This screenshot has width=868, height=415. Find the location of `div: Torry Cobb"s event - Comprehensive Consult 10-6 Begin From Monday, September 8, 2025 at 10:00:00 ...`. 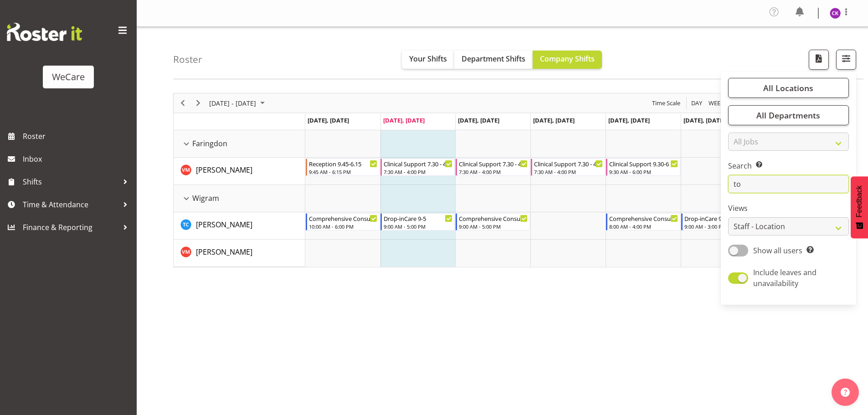

div: Torry Cobb"s event - Comprehensive Consult 10-6 Begin From Monday, September 8, 2025 at 10:00:00 ... is located at coordinates (343, 222).